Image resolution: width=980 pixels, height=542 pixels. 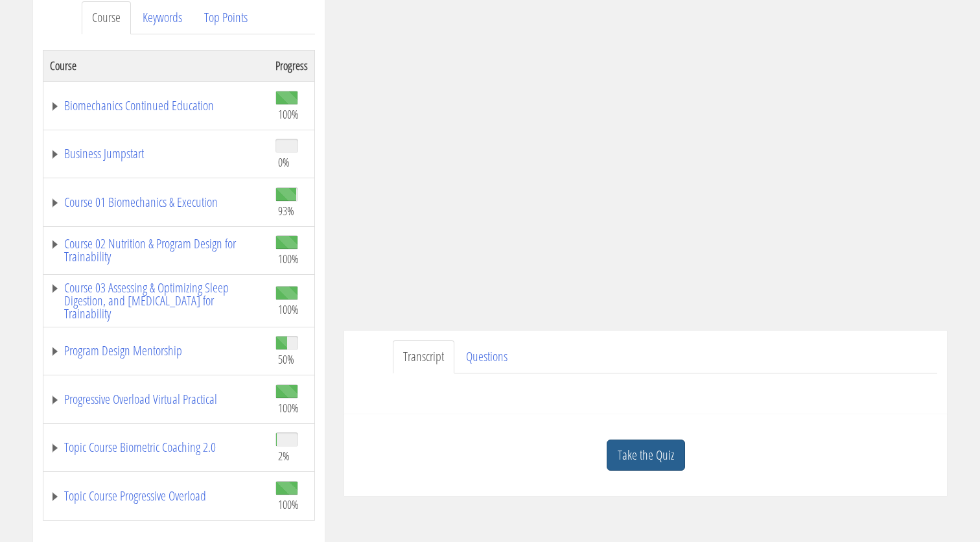 I want to click on span: 2%, so click(x=284, y=455).